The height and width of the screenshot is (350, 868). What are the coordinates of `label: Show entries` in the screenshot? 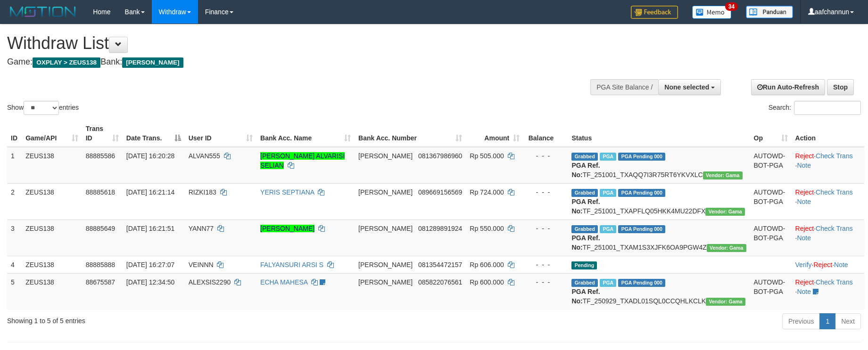 It's located at (43, 108).